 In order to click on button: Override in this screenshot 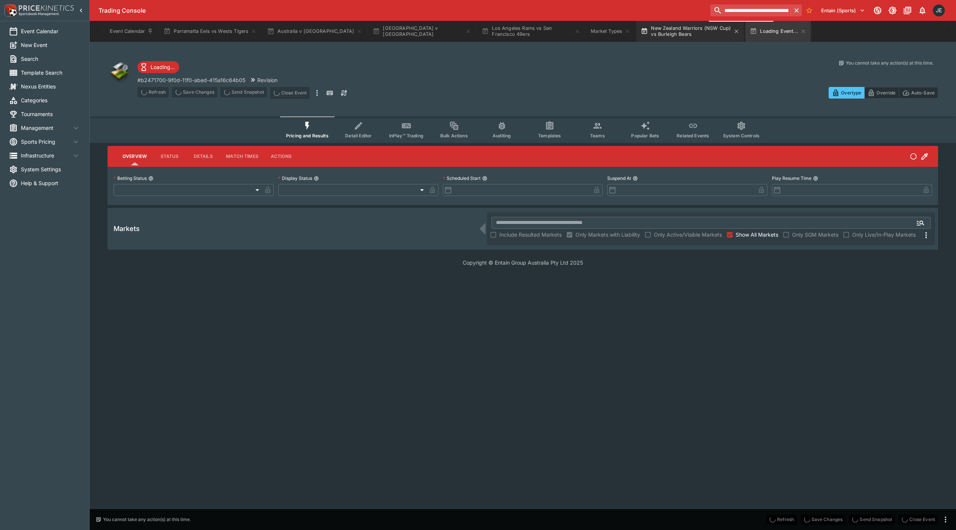, I will do `click(881, 93)`.